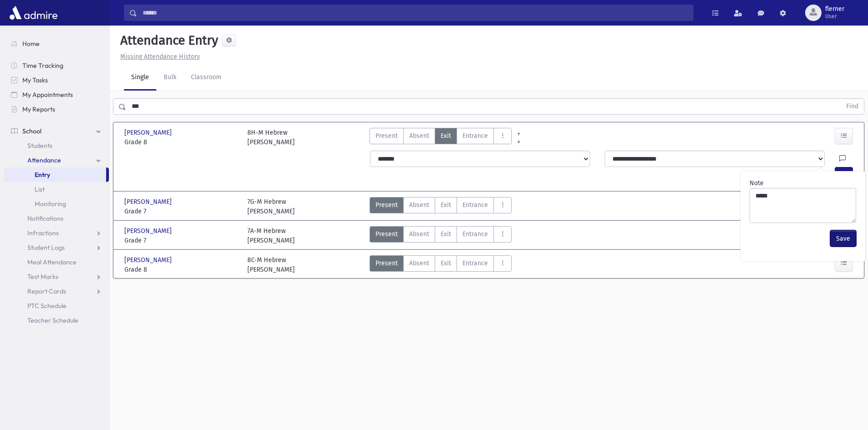  I want to click on a: Classroom, so click(206, 78).